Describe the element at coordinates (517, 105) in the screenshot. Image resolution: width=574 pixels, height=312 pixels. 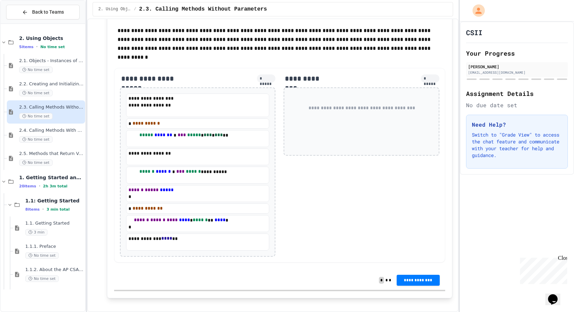
I see `div: No due date set` at that location.